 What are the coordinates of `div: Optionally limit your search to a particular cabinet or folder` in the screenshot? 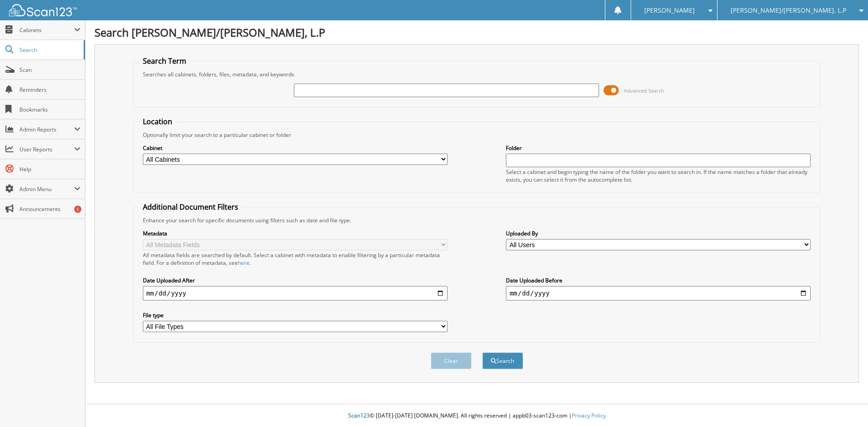 It's located at (477, 134).